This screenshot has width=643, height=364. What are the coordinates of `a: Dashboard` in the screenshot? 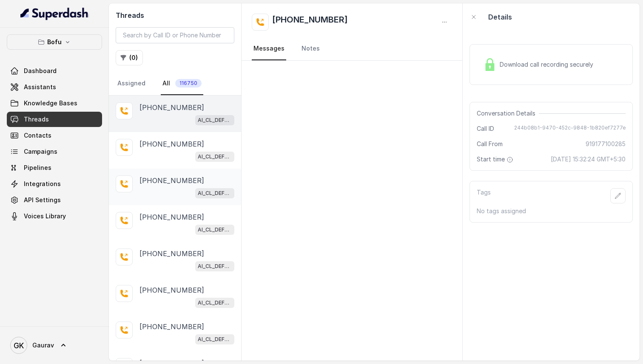 It's located at (54, 71).